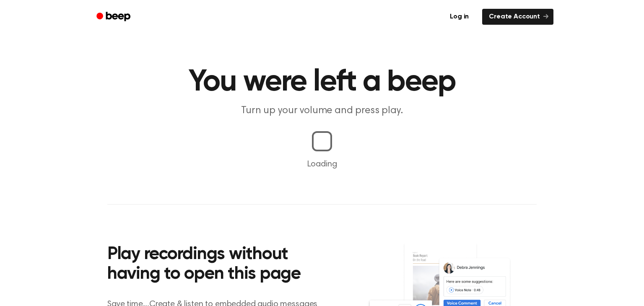 This screenshot has height=306, width=644. Describe the element at coordinates (322, 110) in the screenshot. I see `p: Turn up your volume and press play.` at that location.